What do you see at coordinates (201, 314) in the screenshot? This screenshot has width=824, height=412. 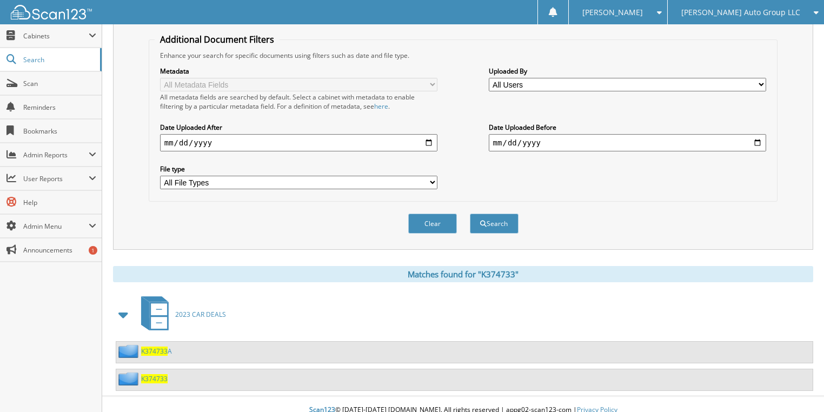 I see `span: 2023 CAR DEALS` at bounding box center [201, 314].